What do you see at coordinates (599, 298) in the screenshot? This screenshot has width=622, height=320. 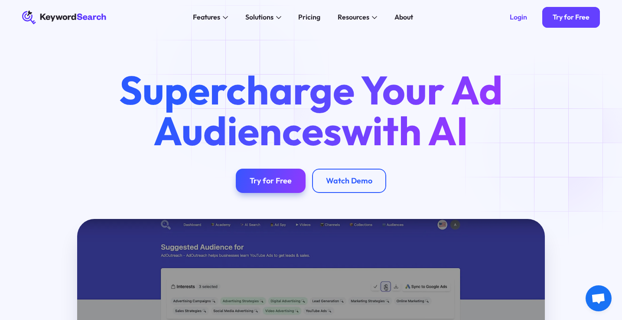 I see `div: Otwarty czat` at bounding box center [599, 298].